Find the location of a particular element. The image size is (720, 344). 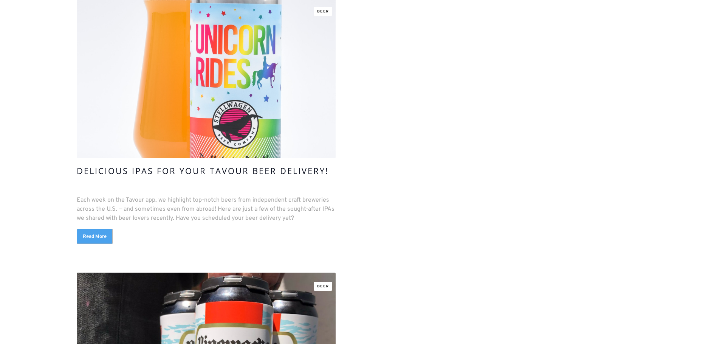

a: Read More is located at coordinates (94, 237).